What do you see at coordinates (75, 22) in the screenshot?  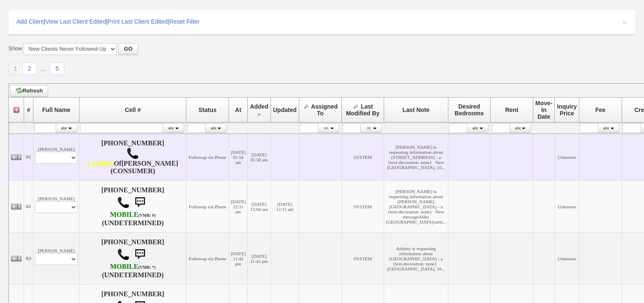 I see `a: View Last Client Edited` at bounding box center [75, 22].